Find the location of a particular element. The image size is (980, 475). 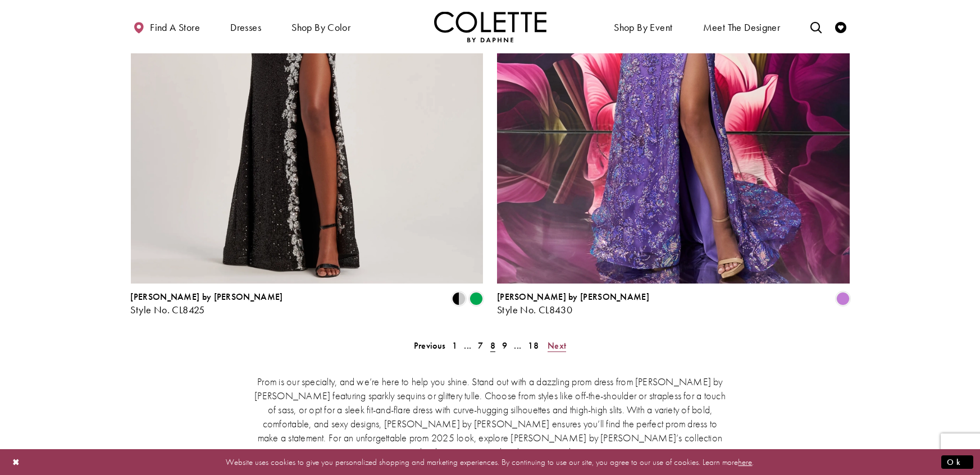

span: 9 is located at coordinates (504, 346).